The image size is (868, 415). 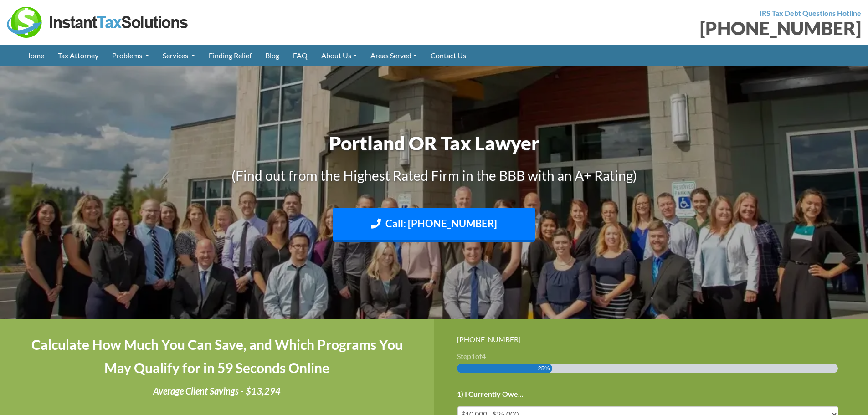 I want to click on a: About Us, so click(x=339, y=55).